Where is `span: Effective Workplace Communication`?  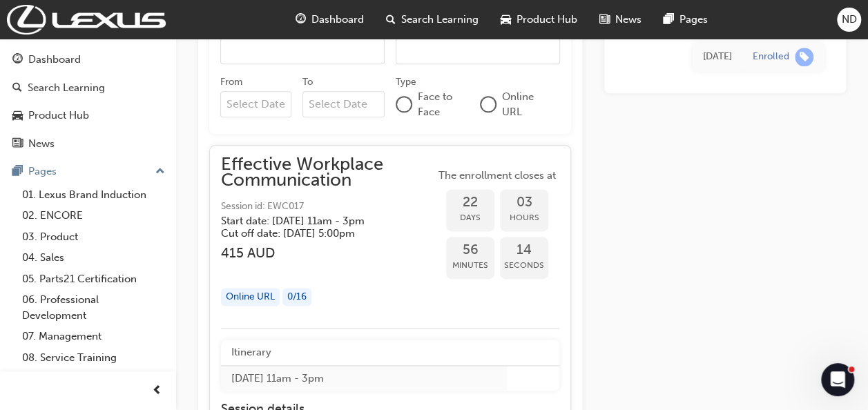 span: Effective Workplace Communication is located at coordinates (328, 172).